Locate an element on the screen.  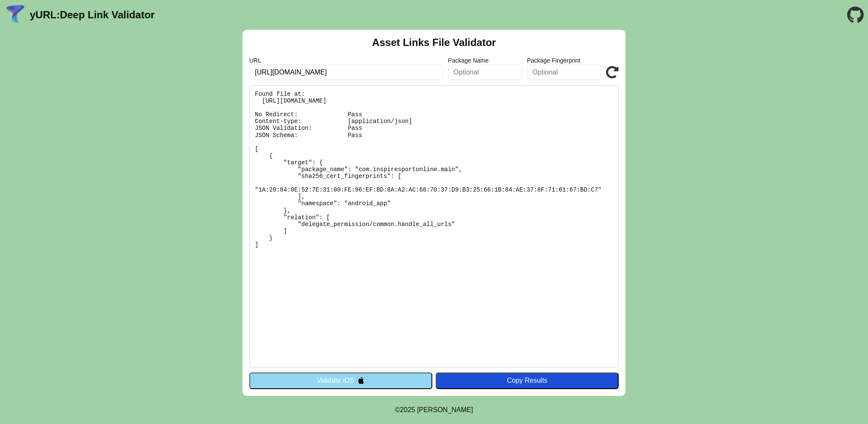
h2: Asset Links File Validator is located at coordinates (434, 42).